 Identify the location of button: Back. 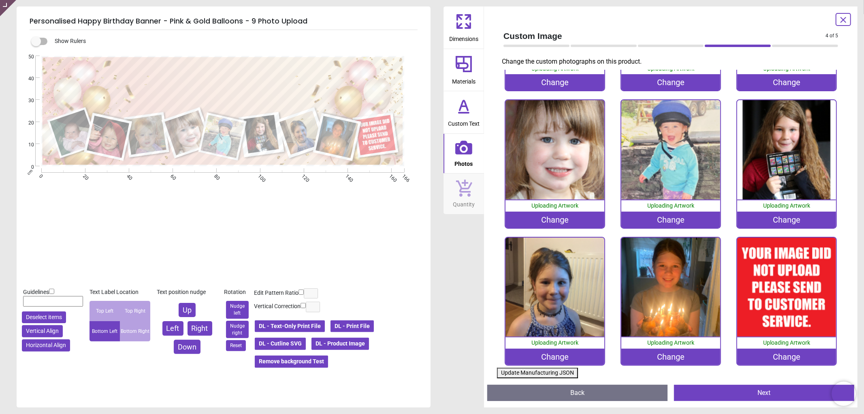
(577, 393).